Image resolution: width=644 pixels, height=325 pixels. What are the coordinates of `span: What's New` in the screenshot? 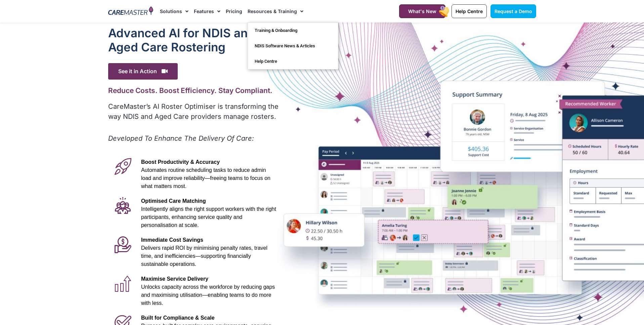 It's located at (423, 11).